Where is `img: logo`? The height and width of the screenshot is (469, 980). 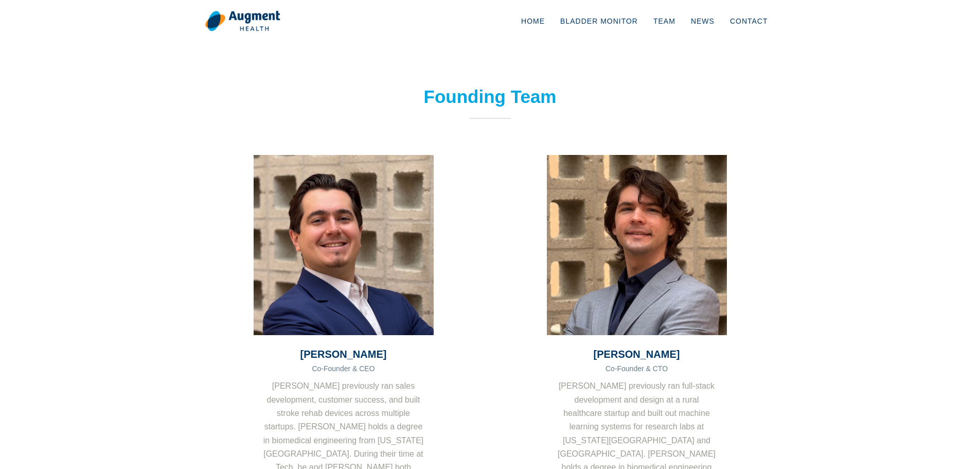 img: logo is located at coordinates (242, 21).